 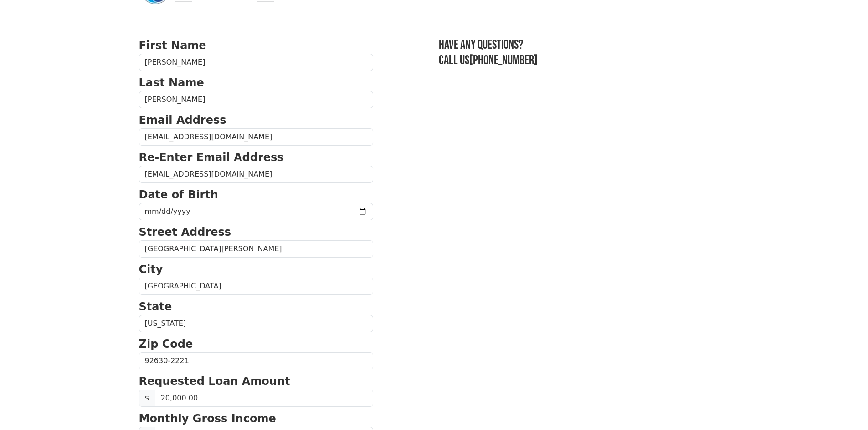 I want to click on input: Email Address, so click(x=256, y=137).